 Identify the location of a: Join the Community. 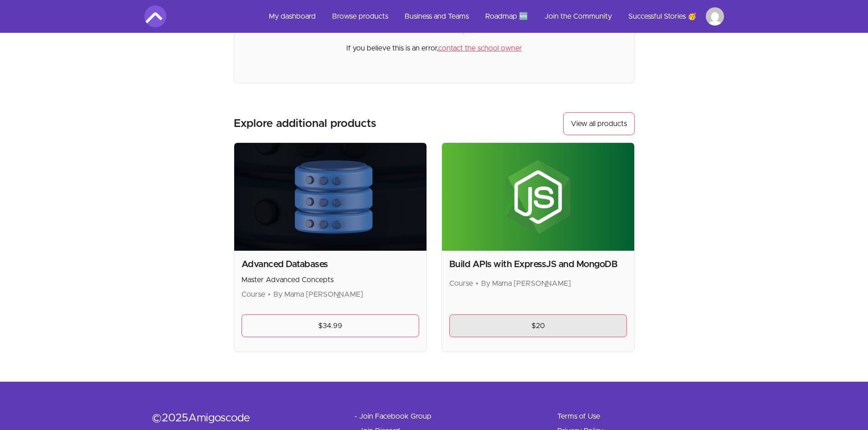
(578, 16).